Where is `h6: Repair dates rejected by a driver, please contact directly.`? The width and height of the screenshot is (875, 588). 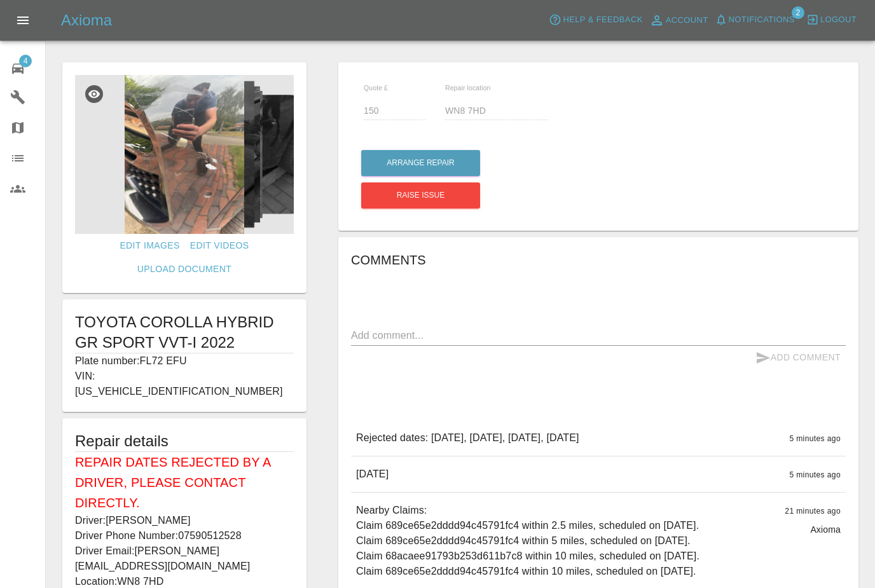
h6: Repair dates rejected by a driver, please contact directly. is located at coordinates (185, 482).